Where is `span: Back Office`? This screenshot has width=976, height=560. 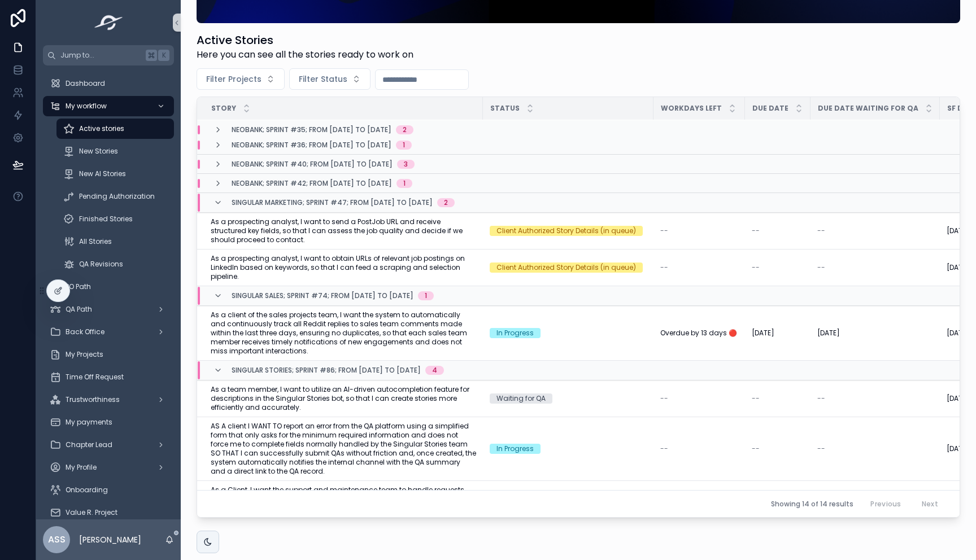
span: Back Office is located at coordinates (85, 332).